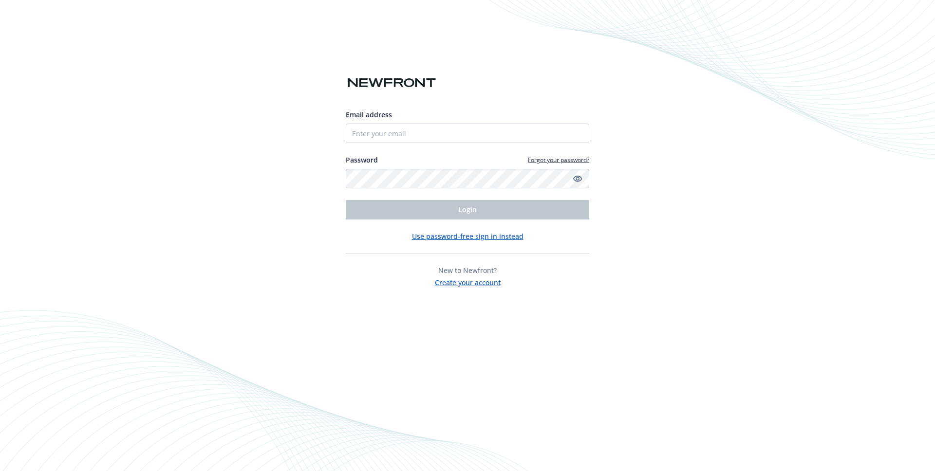 This screenshot has height=471, width=935. Describe the element at coordinates (467, 210) in the screenshot. I see `button: Login` at that location.